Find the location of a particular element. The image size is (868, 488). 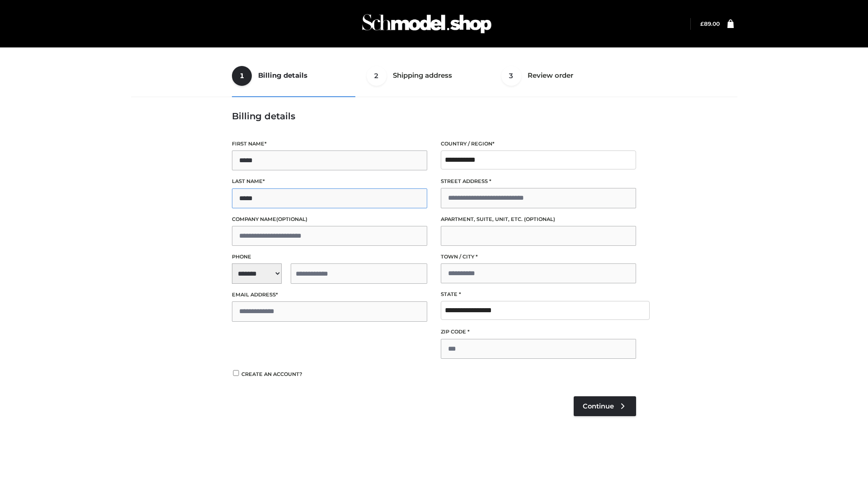

a: Continue is located at coordinates (605, 406).